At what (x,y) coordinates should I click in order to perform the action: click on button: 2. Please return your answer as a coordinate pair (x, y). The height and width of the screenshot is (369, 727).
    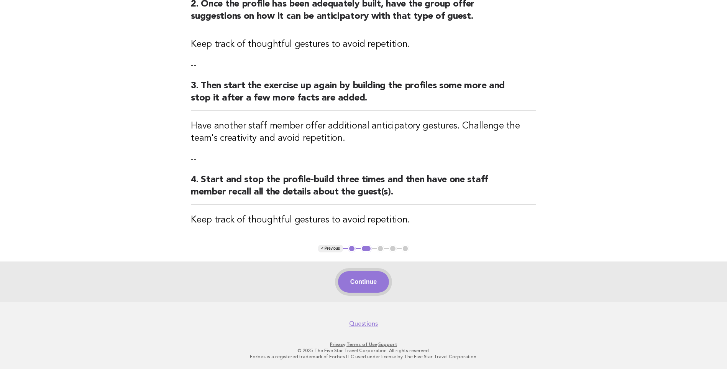
    Looking at the image, I should click on (366, 248).